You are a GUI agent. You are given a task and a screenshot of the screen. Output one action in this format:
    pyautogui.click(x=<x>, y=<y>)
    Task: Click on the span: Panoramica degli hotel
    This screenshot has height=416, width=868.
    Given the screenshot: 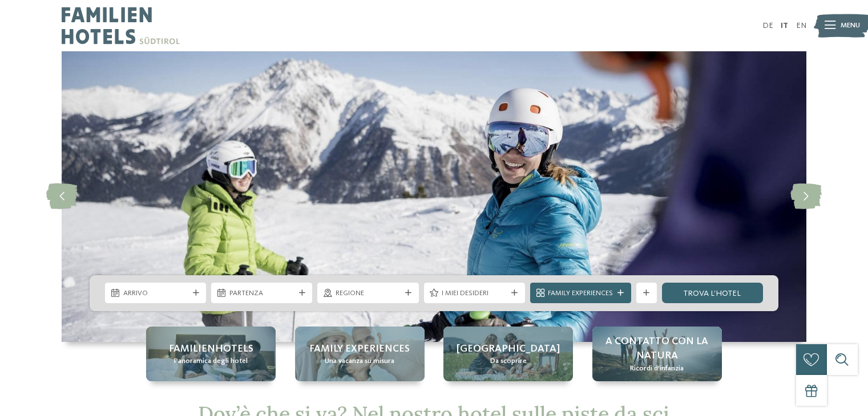 What is the action you would take?
    pyautogui.click(x=210, y=362)
    